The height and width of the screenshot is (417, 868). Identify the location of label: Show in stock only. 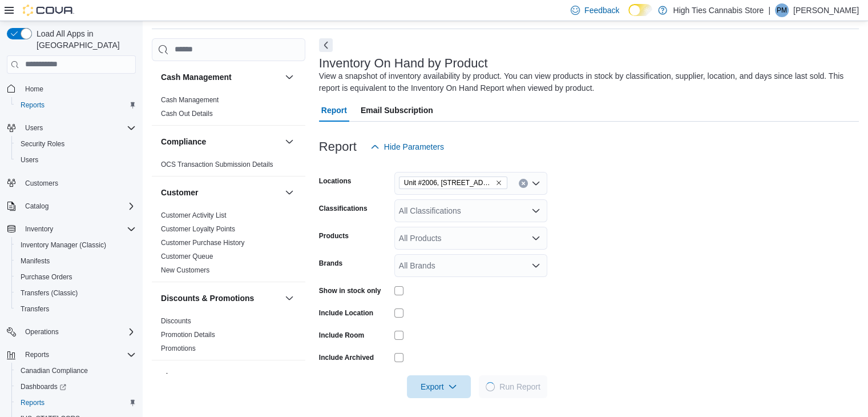
(350, 291).